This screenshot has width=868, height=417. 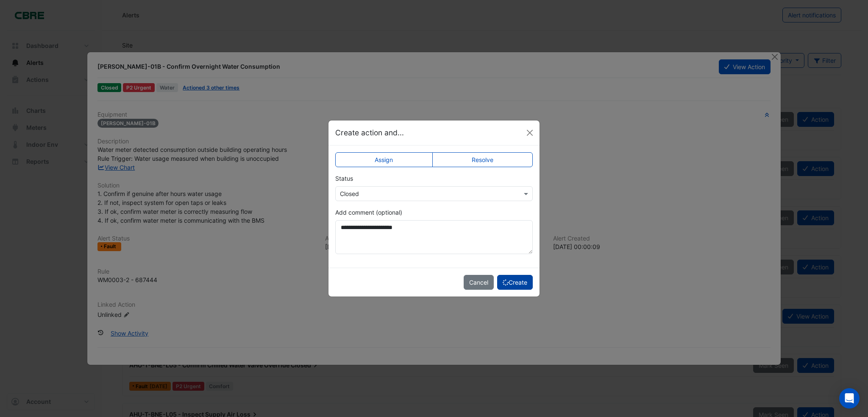 I want to click on button: Close, so click(x=530, y=133).